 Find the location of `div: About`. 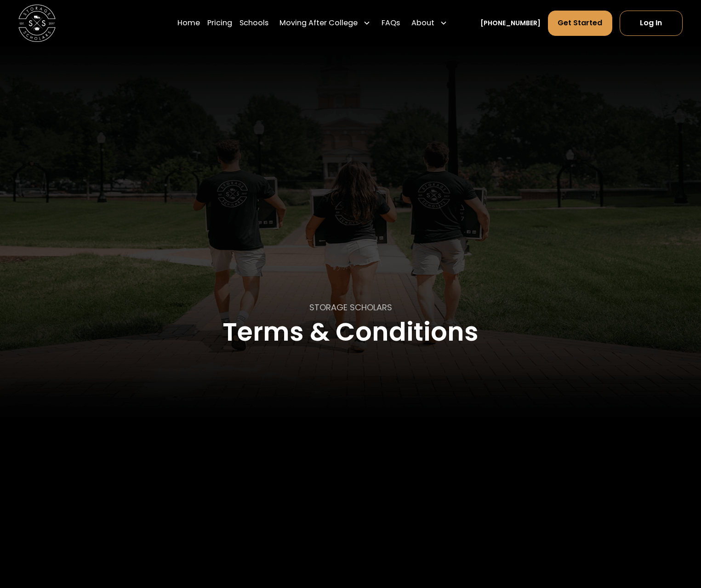

div: About is located at coordinates (422, 23).